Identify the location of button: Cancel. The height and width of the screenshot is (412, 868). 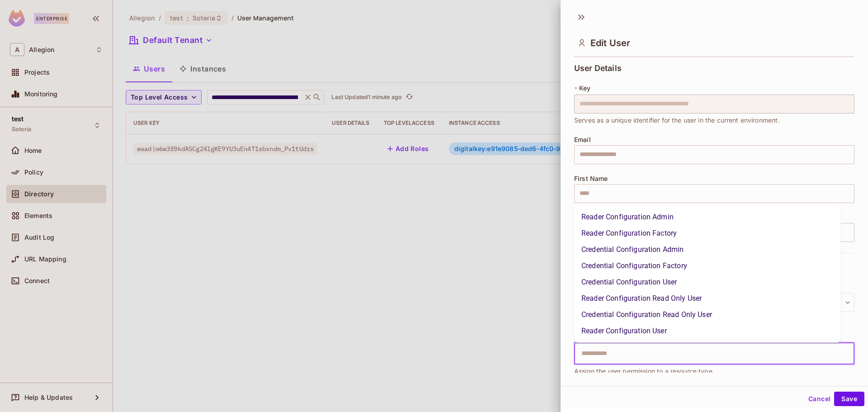
(819, 399).